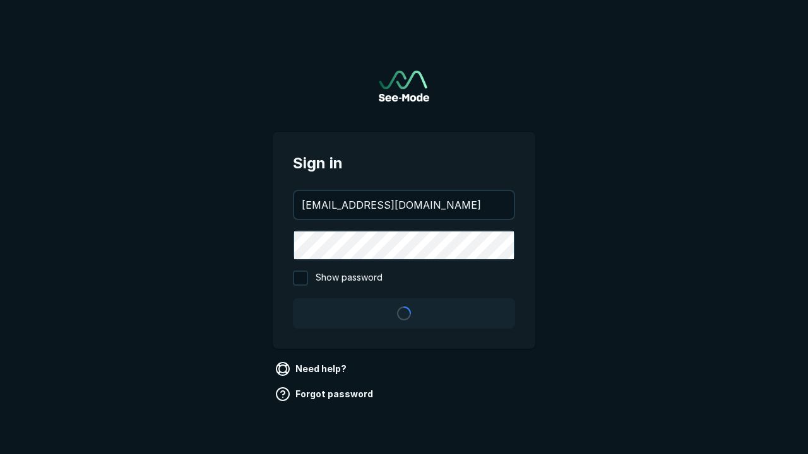  Describe the element at coordinates (312, 369) in the screenshot. I see `a: Need help?` at that location.